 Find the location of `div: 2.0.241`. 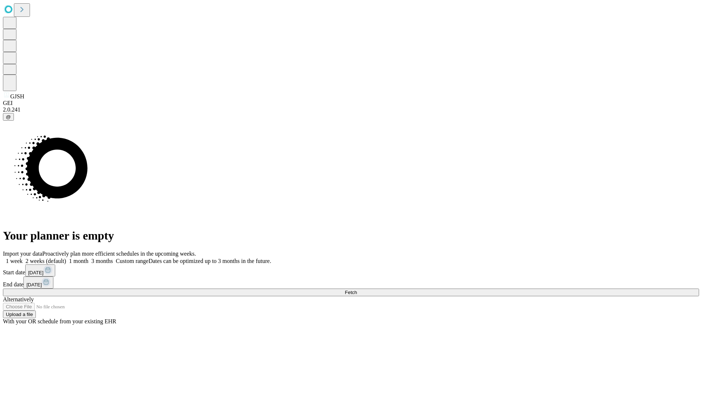

div: 2.0.241 is located at coordinates (351, 110).